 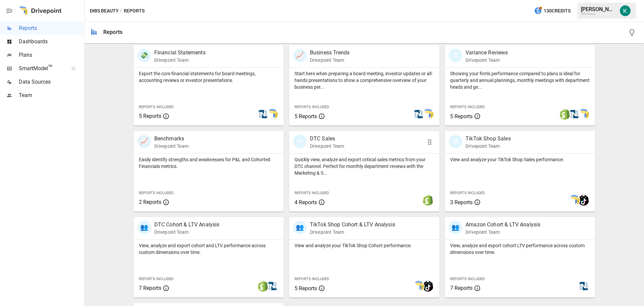 What do you see at coordinates (353, 224) in the screenshot?
I see `p: TikTok Shop Cohort & LTV Analysis` at bounding box center [353, 224].